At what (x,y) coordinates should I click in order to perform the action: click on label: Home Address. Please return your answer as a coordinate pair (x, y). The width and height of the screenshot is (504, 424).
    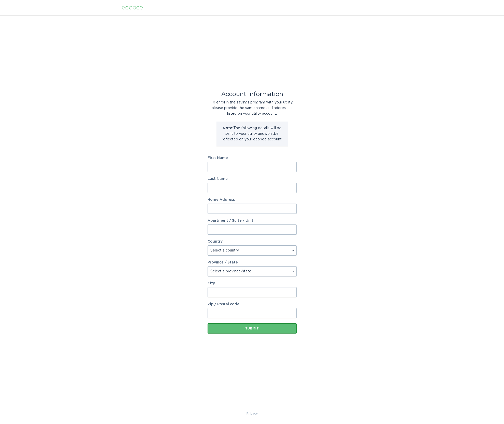
    Looking at the image, I should click on (252, 200).